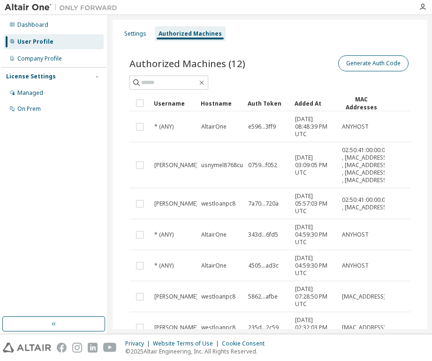  I want to click on span: Authorized Machines (12), so click(187, 63).